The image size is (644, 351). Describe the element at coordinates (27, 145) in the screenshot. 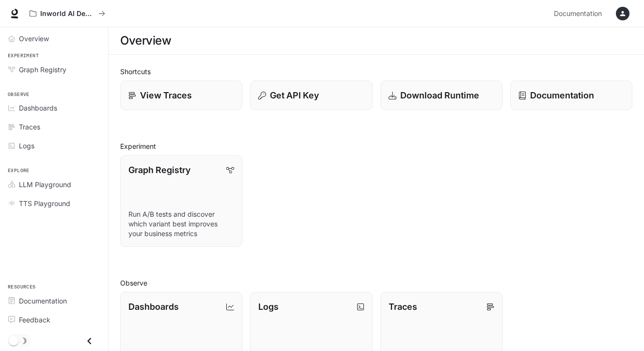

I see `span: Logs` at that location.